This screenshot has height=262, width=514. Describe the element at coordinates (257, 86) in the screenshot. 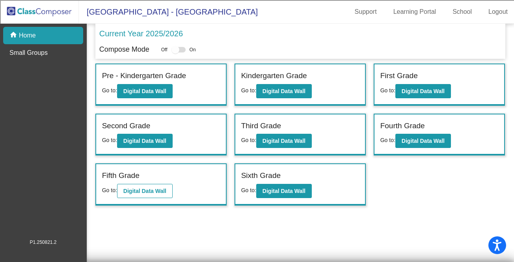

I see `div: Rename Outline` at that location.